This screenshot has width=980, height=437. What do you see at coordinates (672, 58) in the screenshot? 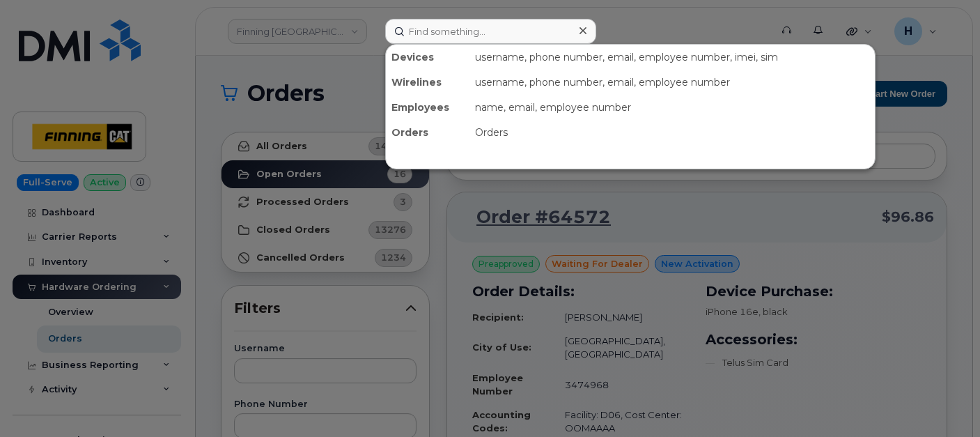
I see `div: username, phone number, email, employee number, imei, sim` at bounding box center [672, 58].